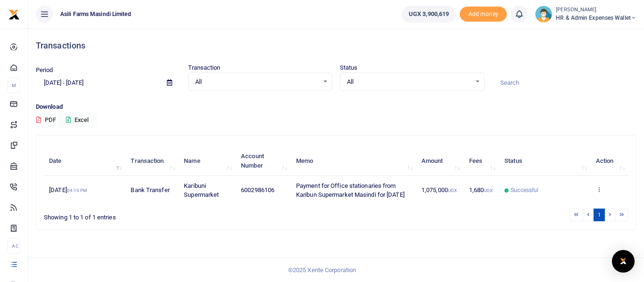 This screenshot has height=282, width=644. I want to click on th: Fees: activate to sort column ascending, so click(481, 162).